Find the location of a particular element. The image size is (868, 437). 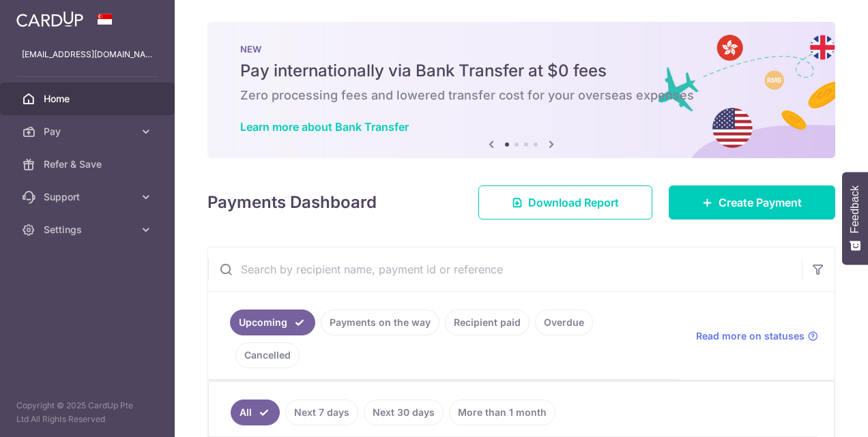

span: Home is located at coordinates (89, 99).